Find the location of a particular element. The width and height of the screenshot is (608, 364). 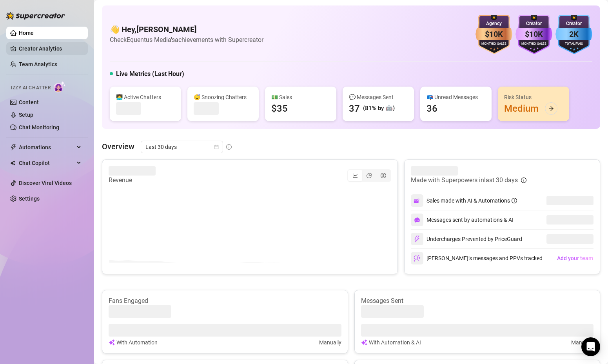

div: Open Intercom Messenger is located at coordinates (591, 347).